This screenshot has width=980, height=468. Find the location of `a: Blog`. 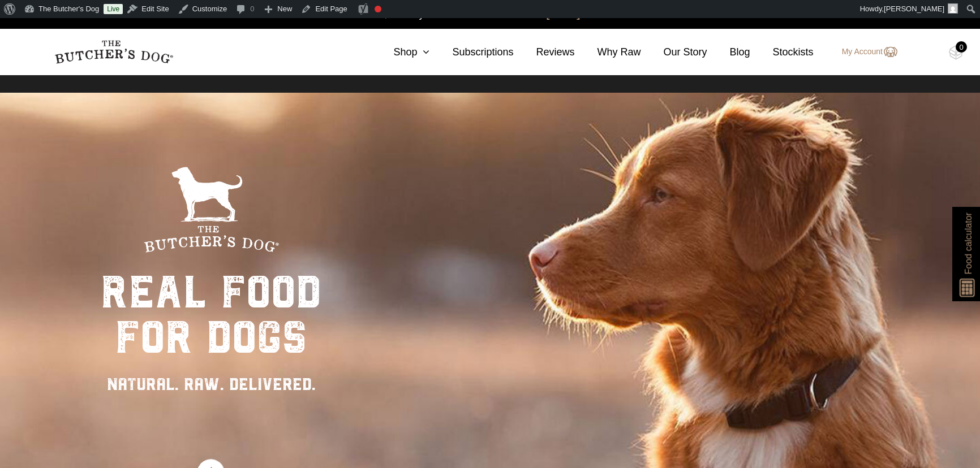

a: Blog is located at coordinates (729, 52).